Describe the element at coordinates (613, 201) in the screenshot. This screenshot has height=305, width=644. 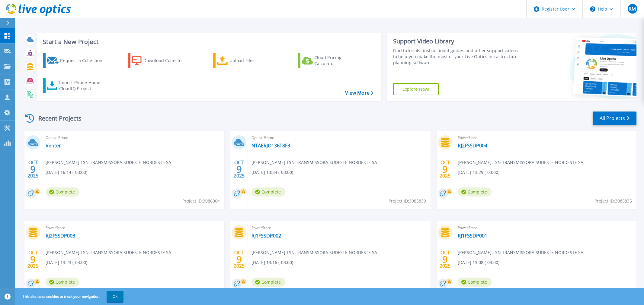
I see `span: Project ID: 3085835` at that location.